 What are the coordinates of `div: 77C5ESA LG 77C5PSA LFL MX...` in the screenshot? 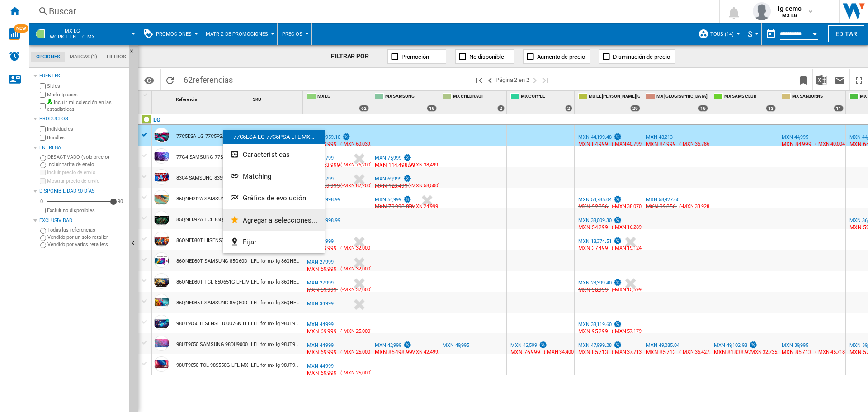 It's located at (274, 137).